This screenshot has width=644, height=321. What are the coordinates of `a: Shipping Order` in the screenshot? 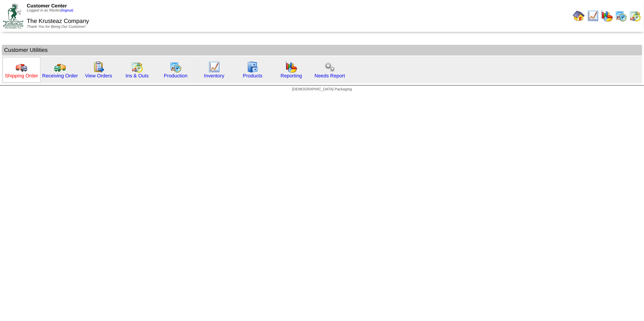 It's located at (21, 75).